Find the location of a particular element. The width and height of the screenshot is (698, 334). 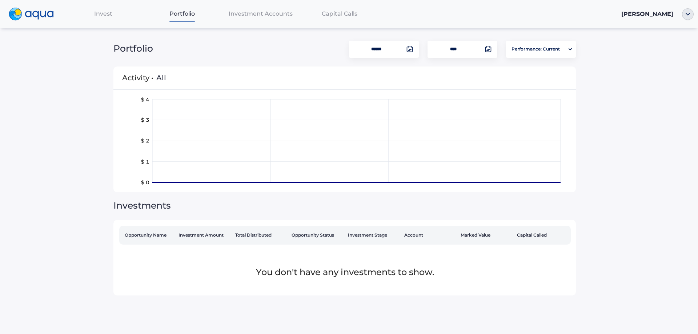

span: You don't have any investments to show. is located at coordinates (345, 272).